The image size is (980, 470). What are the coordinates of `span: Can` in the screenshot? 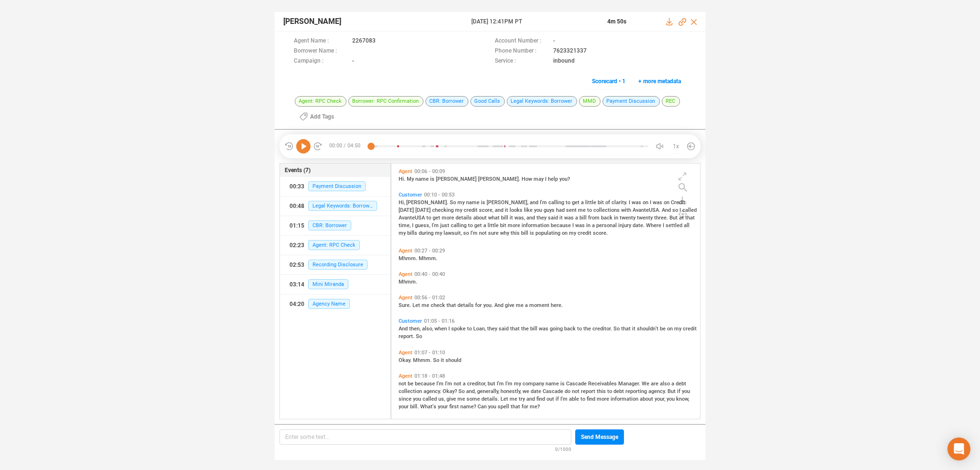 It's located at (483, 407).